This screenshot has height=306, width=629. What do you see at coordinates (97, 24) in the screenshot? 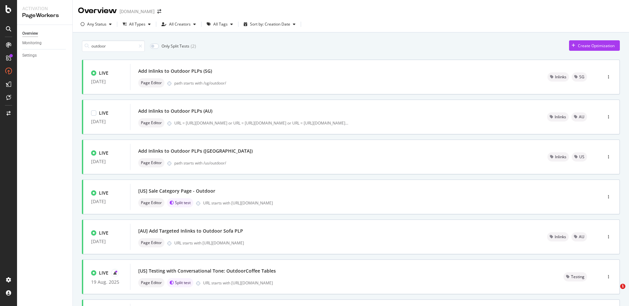
I see `div: Any Status` at bounding box center [97, 24].